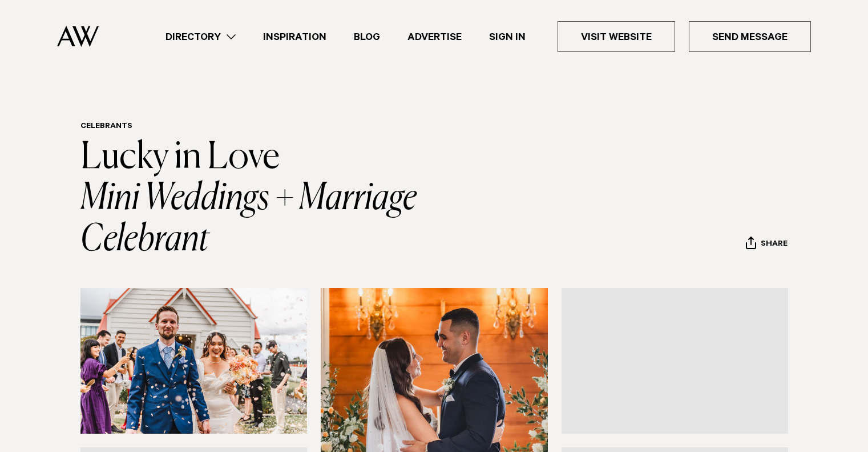  I want to click on img: Auckland Weddings Logo, so click(77, 36).